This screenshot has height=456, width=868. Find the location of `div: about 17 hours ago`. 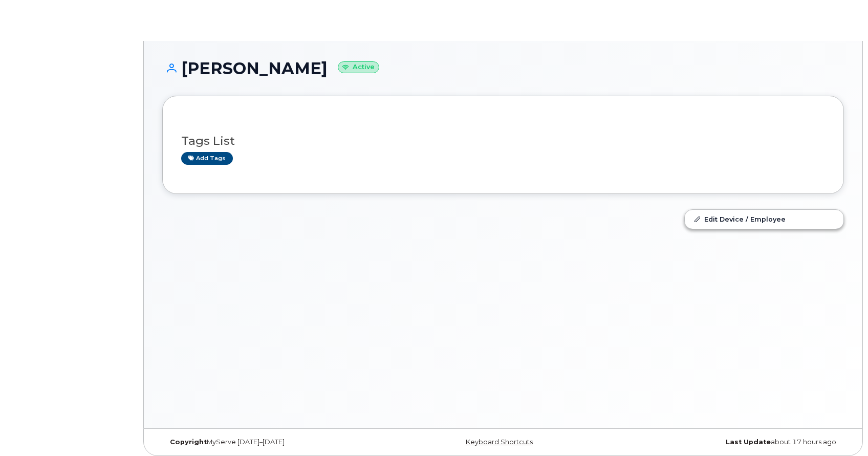

div: about 17 hours ago is located at coordinates (730, 442).